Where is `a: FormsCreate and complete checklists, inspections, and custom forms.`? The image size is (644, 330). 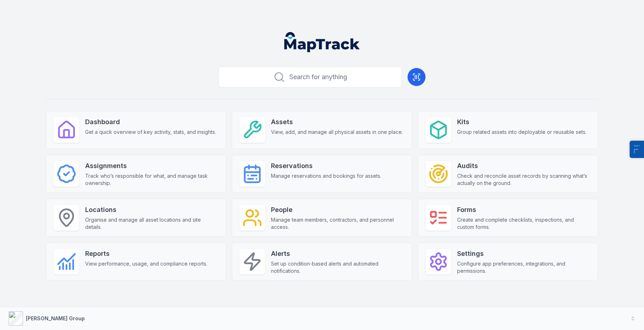
a: FormsCreate and complete checklists, inspections, and custom forms. is located at coordinates (508, 218).